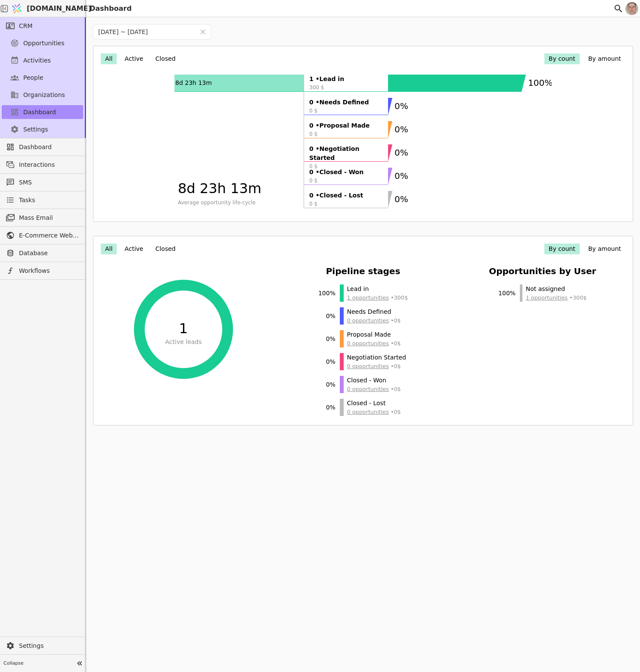 This screenshot has width=640, height=672. I want to click on a: Database, so click(42, 253).